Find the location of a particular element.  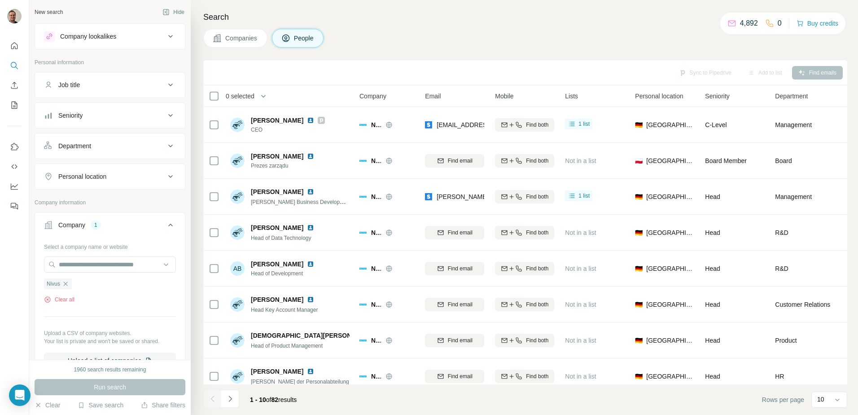

button: Feedback is located at coordinates (14, 206).